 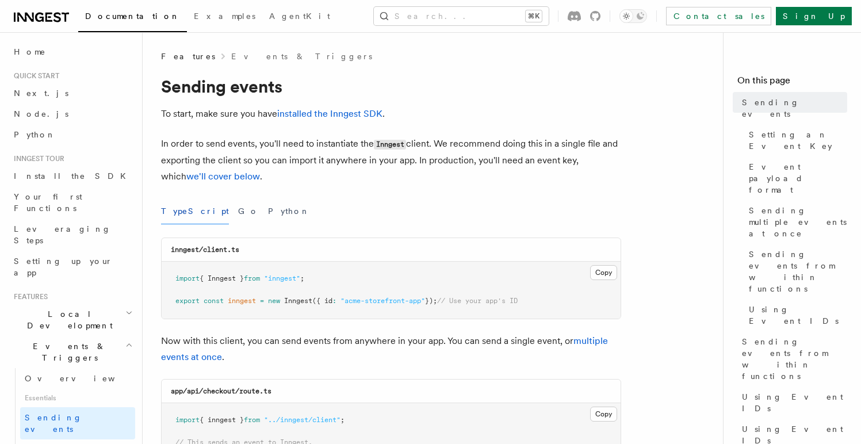 I want to click on code: inngest/client.ts, so click(x=205, y=250).